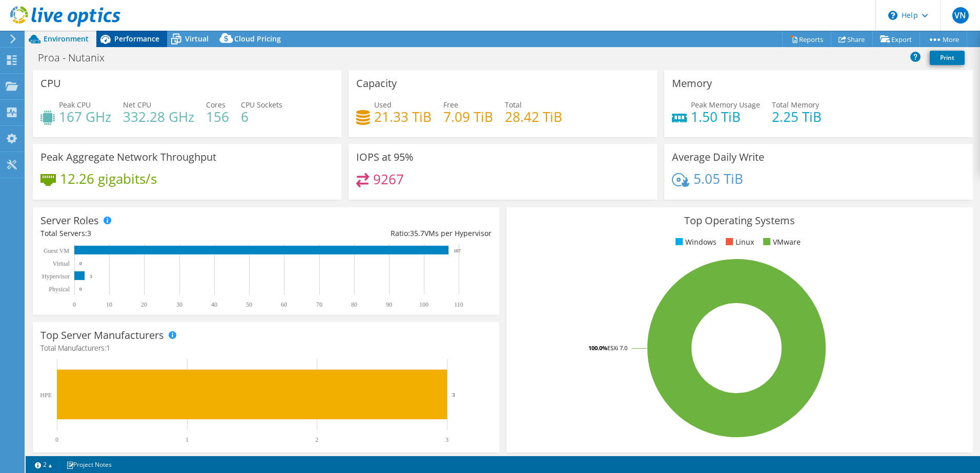 This screenshot has height=473, width=980. What do you see at coordinates (108, 179) in the screenshot?
I see `h4: 12.26 gigabits/s` at bounding box center [108, 179].